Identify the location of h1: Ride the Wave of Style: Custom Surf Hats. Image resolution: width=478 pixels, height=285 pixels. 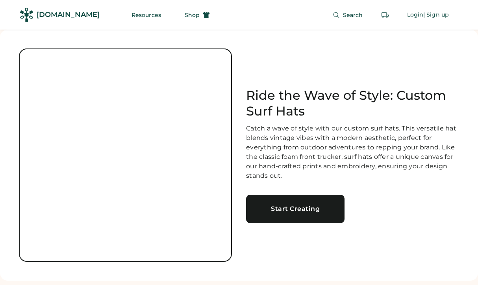
(353, 103).